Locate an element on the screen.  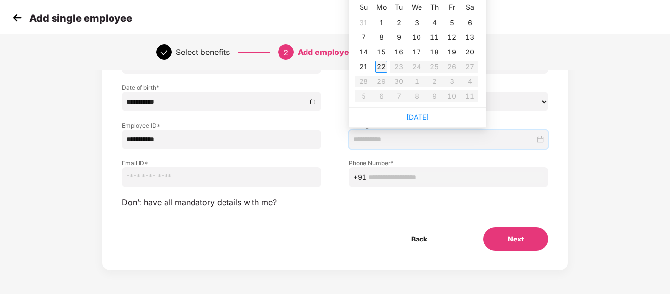
td: 2025-09-06 is located at coordinates (469, 23).